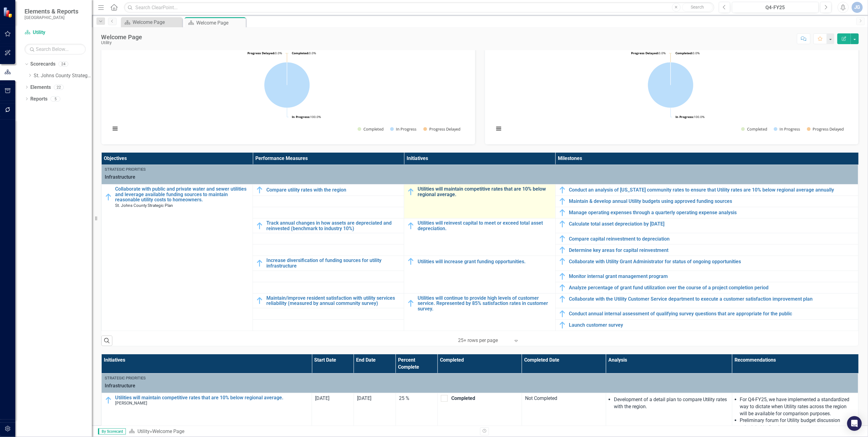 The width and height of the screenshot is (868, 437). Describe the element at coordinates (712, 250) in the screenshot. I see `a: Determine key areas for capital reinvestment` at that location.